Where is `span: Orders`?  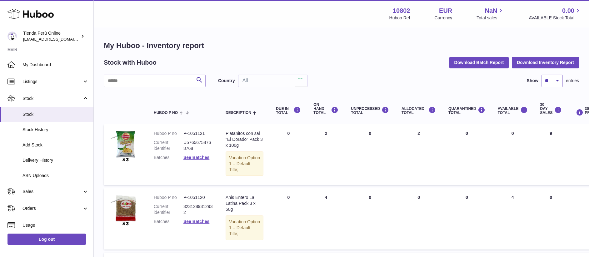
span: Orders is located at coordinates (52, 209).